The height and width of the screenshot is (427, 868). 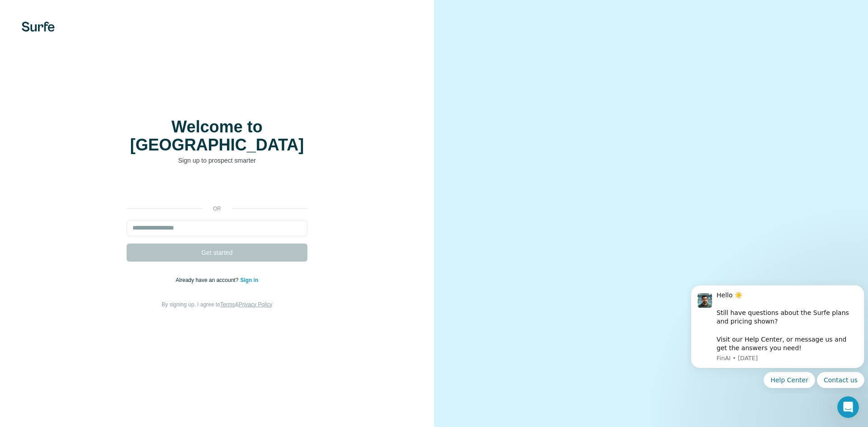 What do you see at coordinates (217, 161) in the screenshot?
I see `p: Sign up to prospect smarter` at bounding box center [217, 161].